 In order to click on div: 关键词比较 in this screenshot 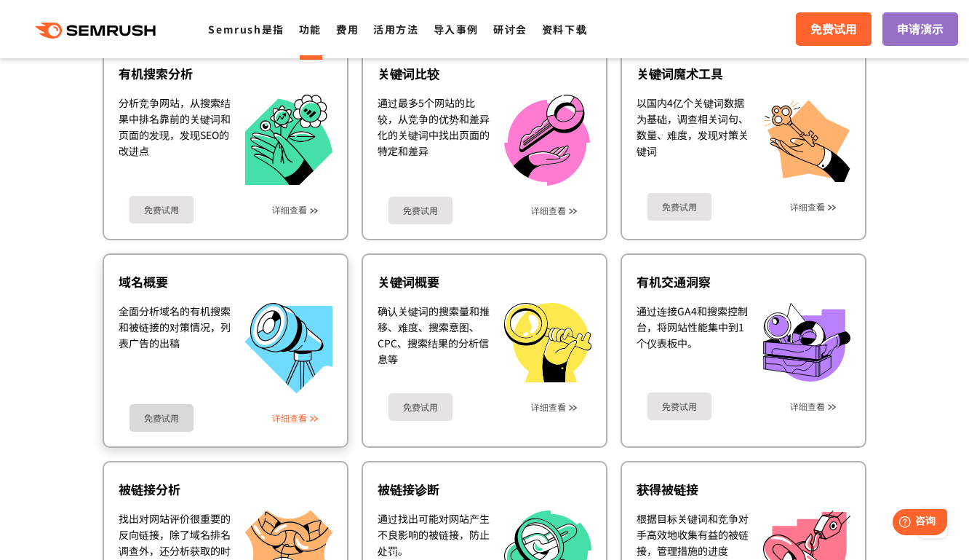, I will do `click(484, 74)`.